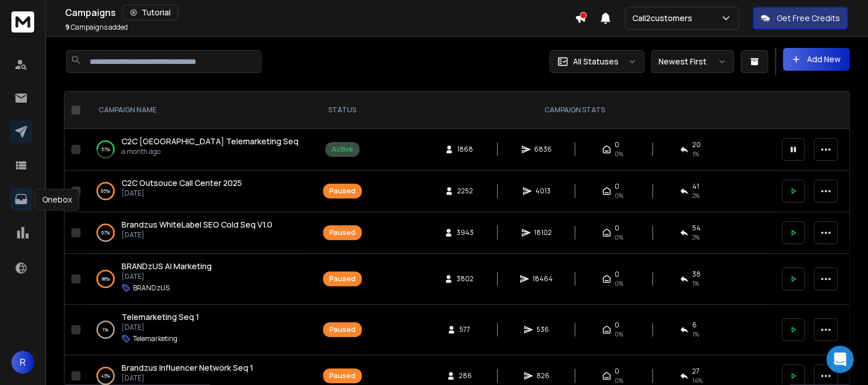 The width and height of the screenshot is (868, 385). Describe the element at coordinates (542, 191) in the screenshot. I see `span: 4013` at that location.